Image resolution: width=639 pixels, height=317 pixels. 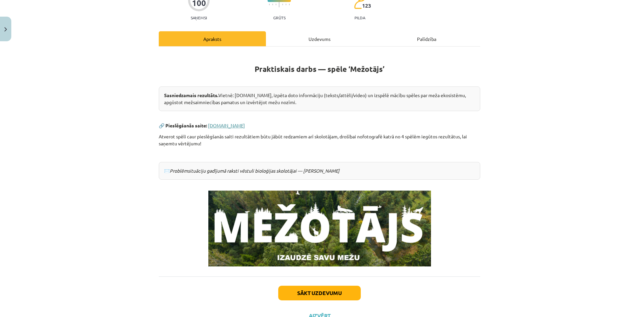 I want to click on img: icon-close-lesson-0947bae3869378f0d4975bcd49f059093ad1ed9edebbc8119c70593378902aed.svg, so click(x=6, y=29).